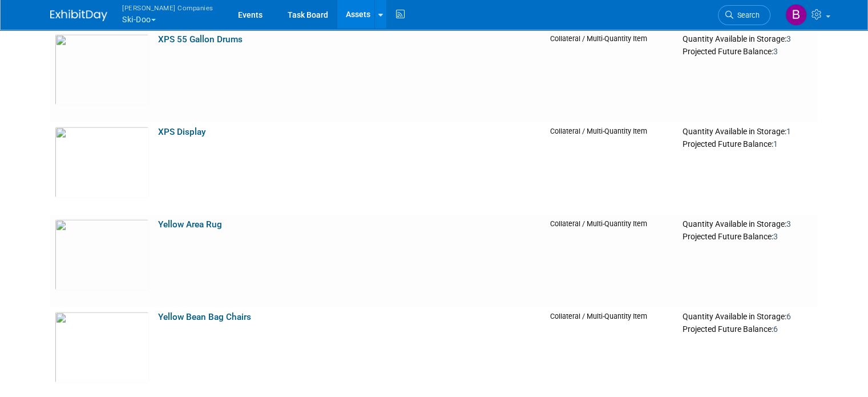 The image size is (868, 397). Describe the element at coordinates (79, 16) in the screenshot. I see `img: ExhibitDay` at that location.